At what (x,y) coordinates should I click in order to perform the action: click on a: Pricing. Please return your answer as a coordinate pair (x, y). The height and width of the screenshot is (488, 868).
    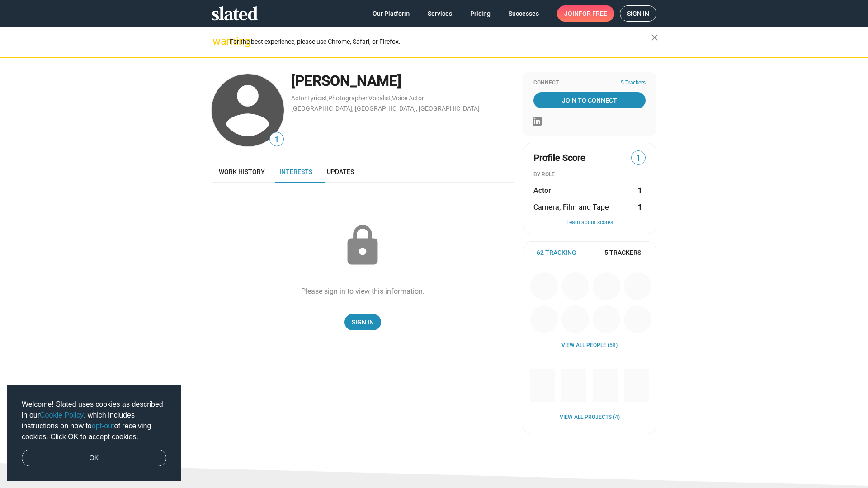
    Looking at the image, I should click on (480, 14).